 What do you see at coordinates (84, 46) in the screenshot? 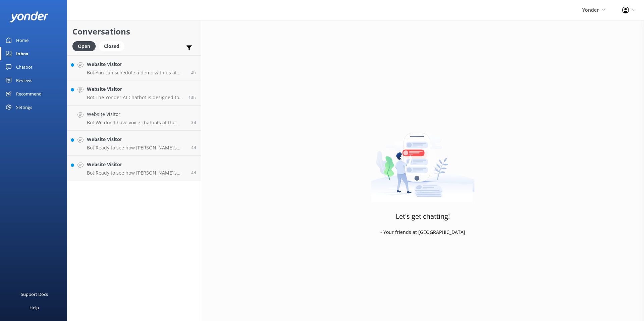
I see `div: Open` at bounding box center [84, 46].